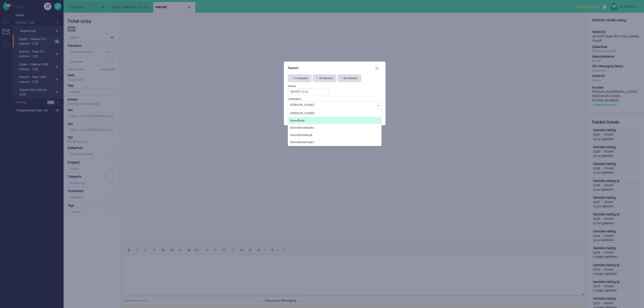 This screenshot has width=644, height=308. I want to click on div: + 60 minuten, so click(350, 78).